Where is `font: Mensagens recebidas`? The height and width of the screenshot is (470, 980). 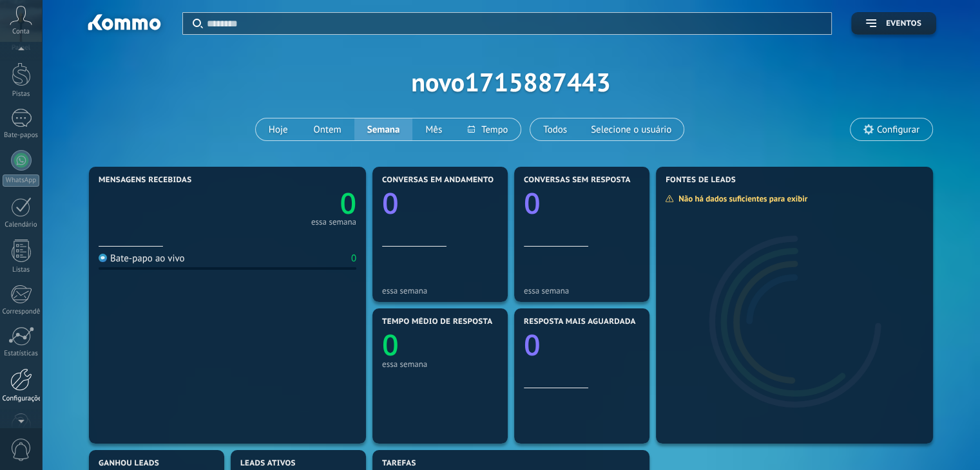
font: Mensagens recebidas is located at coordinates (145, 180).